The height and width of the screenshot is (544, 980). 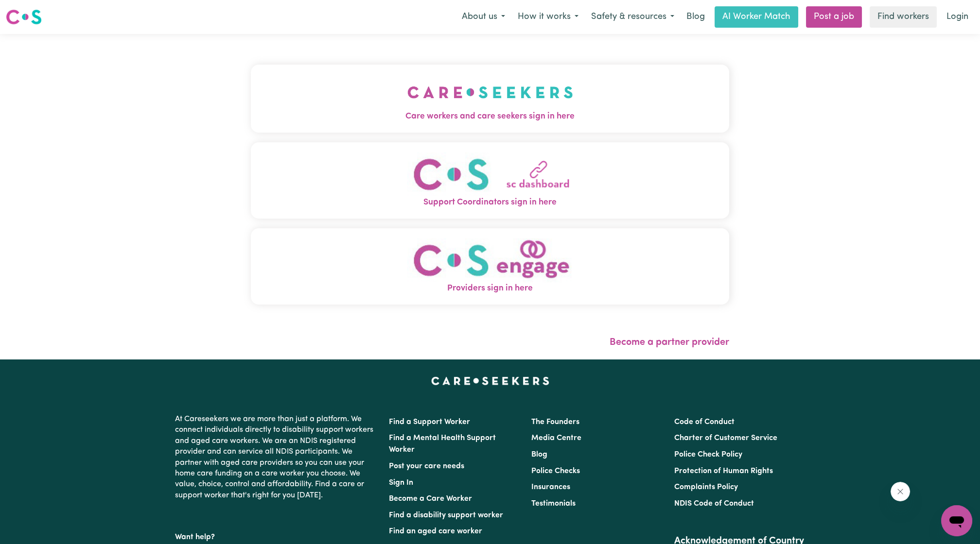 What do you see at coordinates (669, 343) in the screenshot?
I see `a: Become a partner provider` at bounding box center [669, 343].